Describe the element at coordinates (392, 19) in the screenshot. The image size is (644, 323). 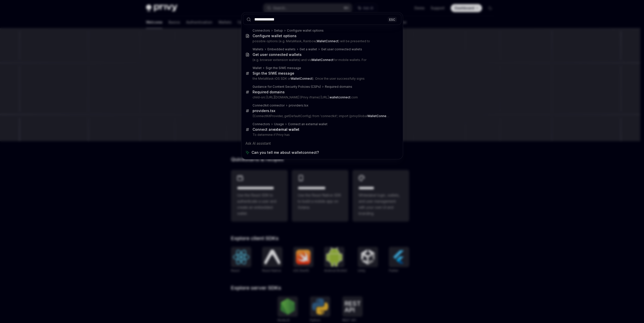
I see `div: ESC` at that location.